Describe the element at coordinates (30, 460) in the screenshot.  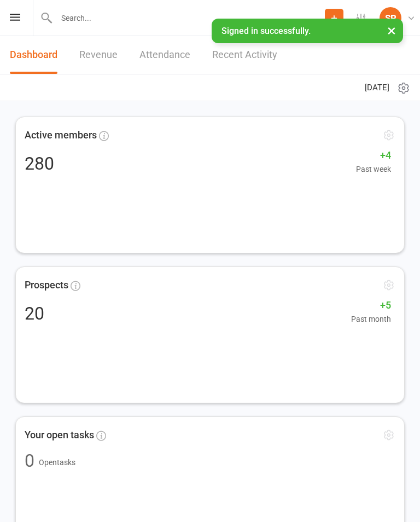
I see `div: 0` at that location.